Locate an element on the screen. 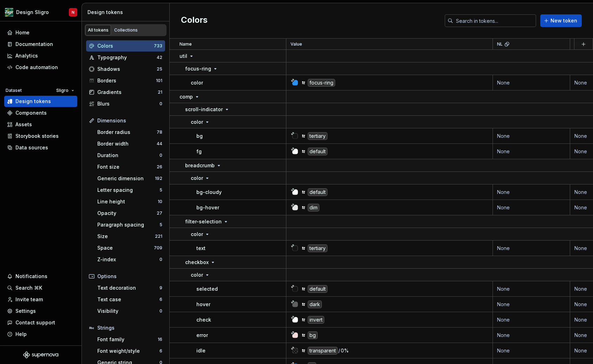 The height and width of the screenshot is (364, 593). div: Shadows is located at coordinates (127, 69).